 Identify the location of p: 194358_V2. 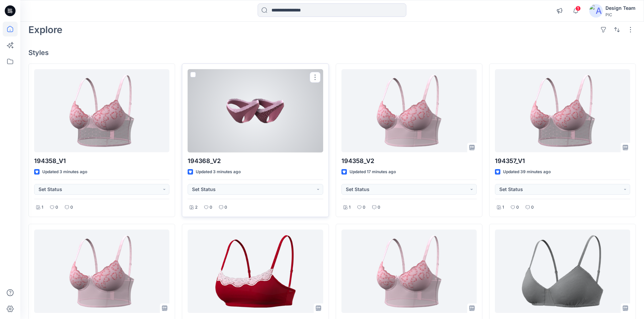
(409, 161).